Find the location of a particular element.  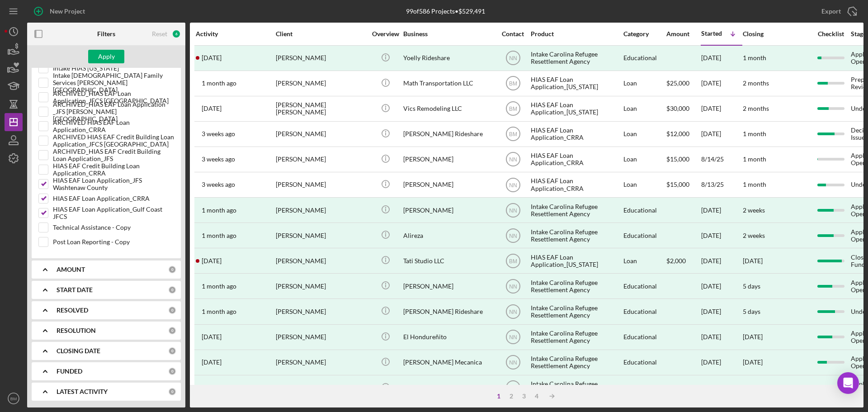

time: 2025-08-17 03:32 is located at coordinates (212, 261).